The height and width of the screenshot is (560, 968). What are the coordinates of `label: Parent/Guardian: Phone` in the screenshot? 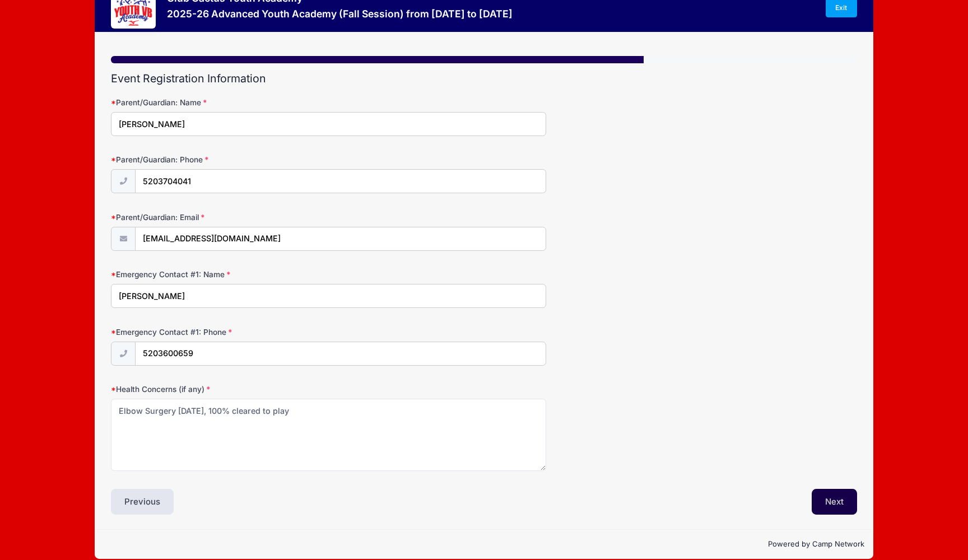 It's located at (236, 160).